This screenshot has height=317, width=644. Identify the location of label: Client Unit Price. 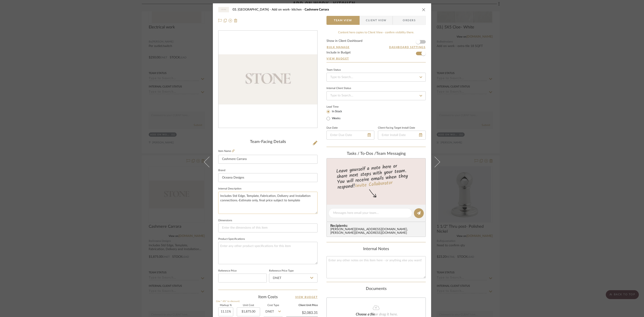
(302, 305).